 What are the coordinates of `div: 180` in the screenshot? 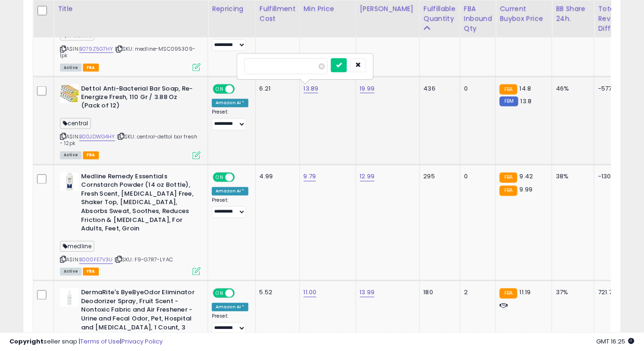 It's located at (438, 293).